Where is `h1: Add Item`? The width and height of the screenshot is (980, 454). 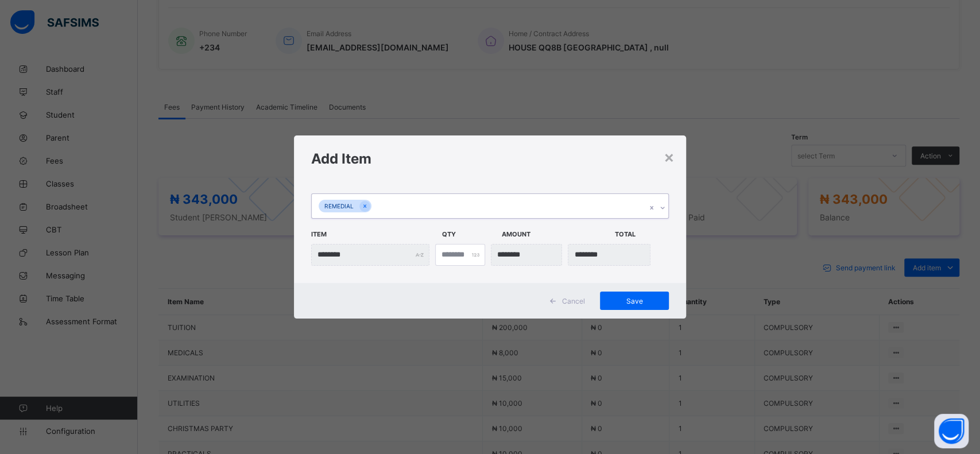 h1: Add Item is located at coordinates (490, 159).